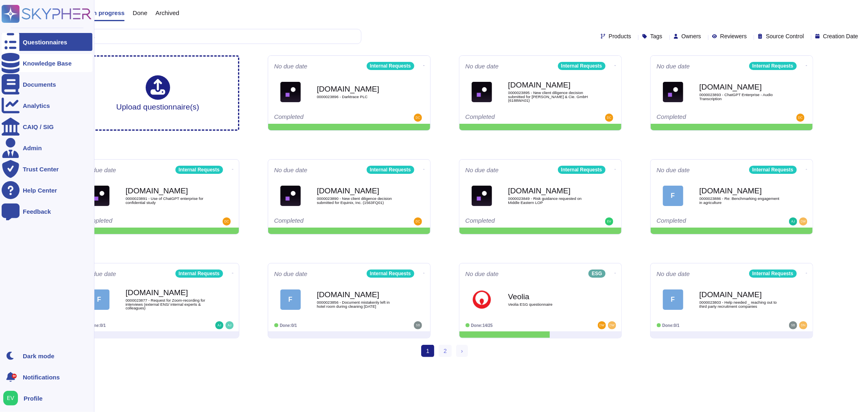 The width and height of the screenshot is (868, 412). Describe the element at coordinates (733, 36) in the screenshot. I see `span: Reviewers` at that location.